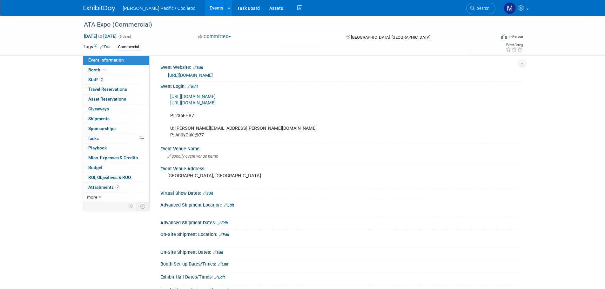  What do you see at coordinates (97, 47) in the screenshot?
I see `td: Tags` at bounding box center [97, 47].